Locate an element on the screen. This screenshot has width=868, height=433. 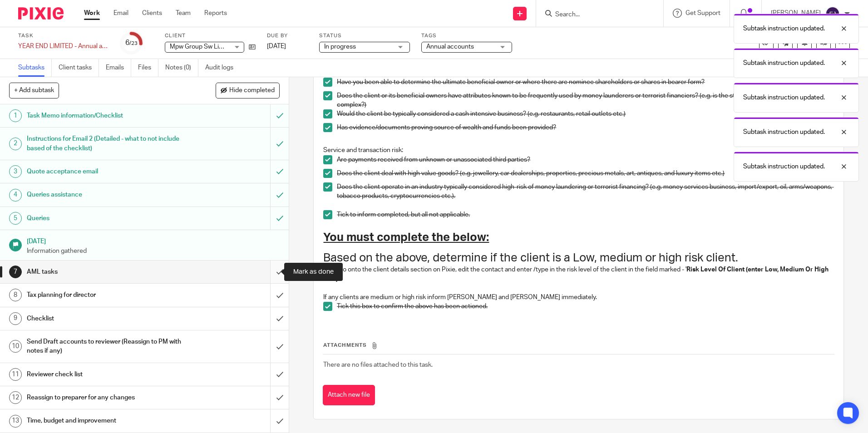
div: 4 is located at coordinates (16, 195).